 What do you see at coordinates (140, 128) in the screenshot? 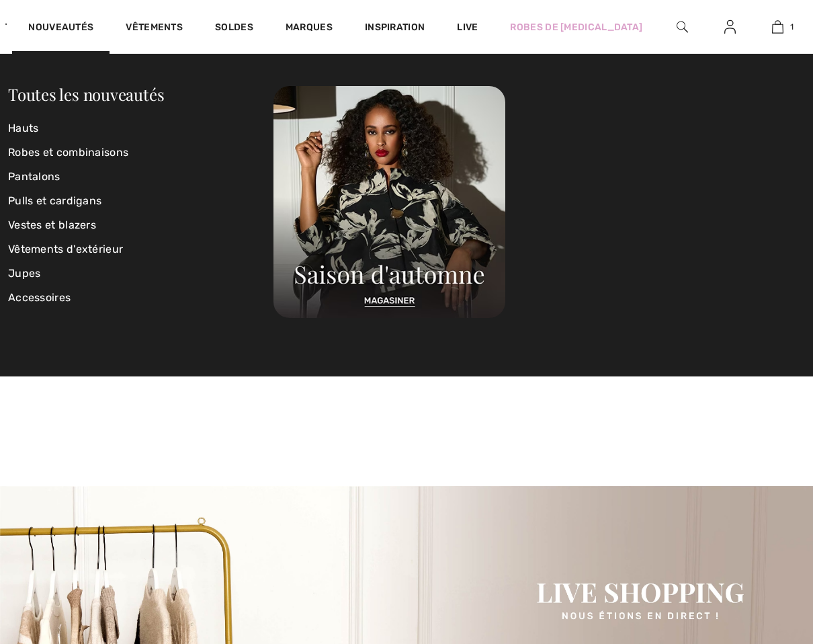
I see `a: Hauts` at bounding box center [140, 128].